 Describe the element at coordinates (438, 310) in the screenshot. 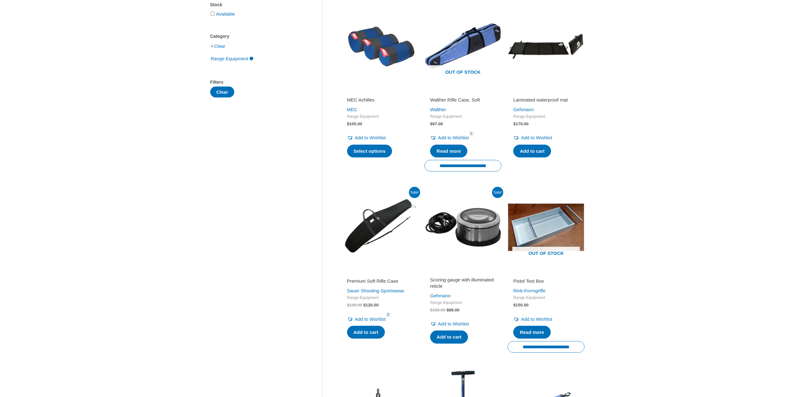

I see `bdi: 100.00` at that location.